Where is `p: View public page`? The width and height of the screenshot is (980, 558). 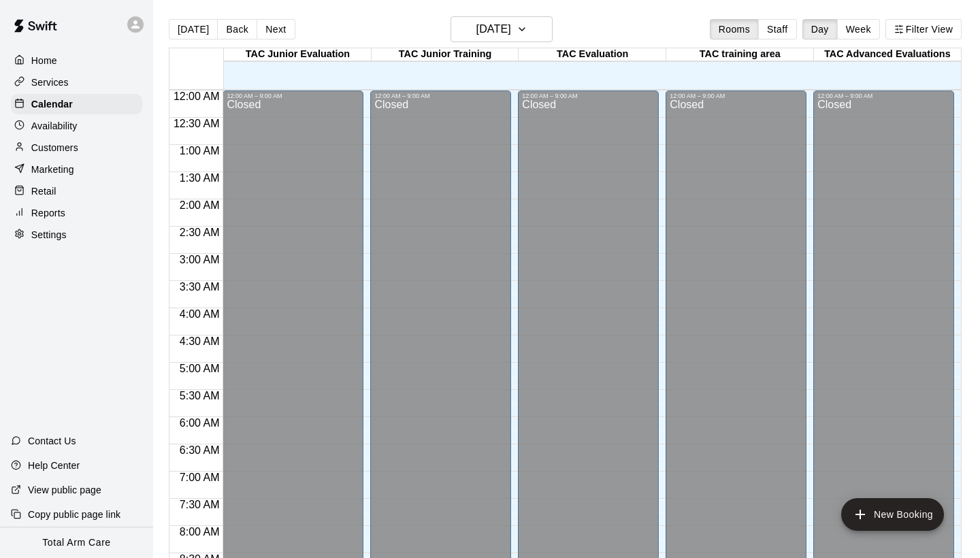 p: View public page is located at coordinates (65, 490).